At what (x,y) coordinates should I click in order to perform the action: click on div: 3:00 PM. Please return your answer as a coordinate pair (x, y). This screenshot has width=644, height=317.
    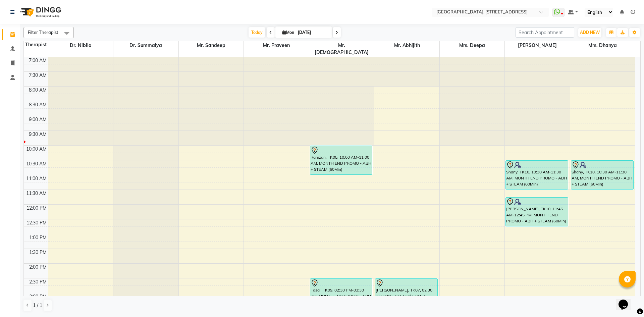
    Looking at the image, I should click on (38, 297).